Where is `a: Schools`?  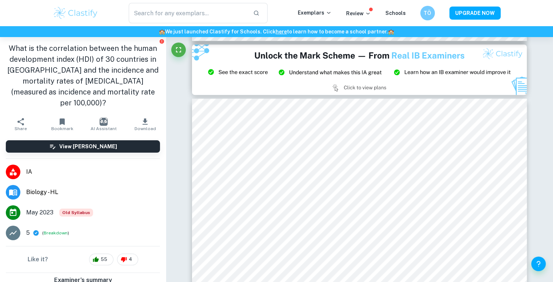
a: Schools is located at coordinates (396, 13).